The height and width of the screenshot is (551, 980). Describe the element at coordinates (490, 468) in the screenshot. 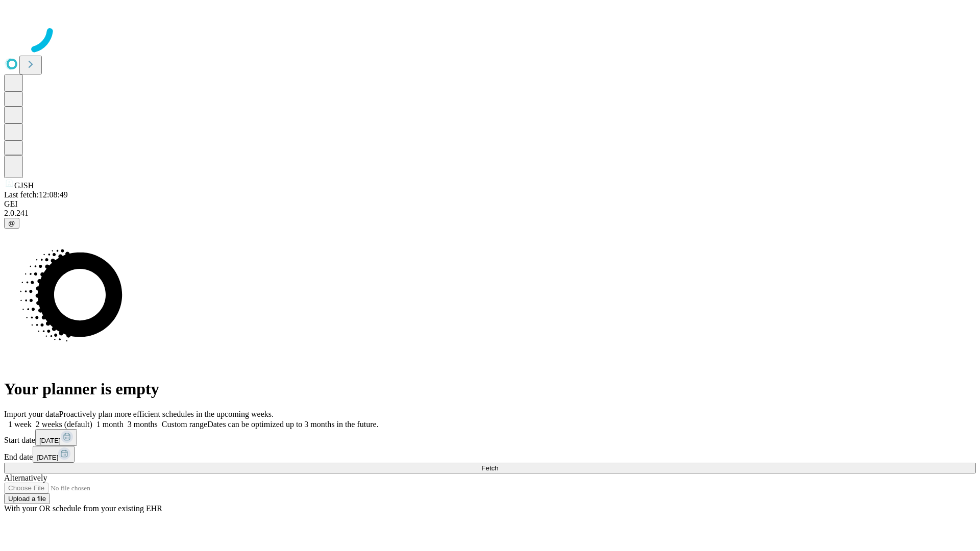

I see `button: Fetch` at that location.